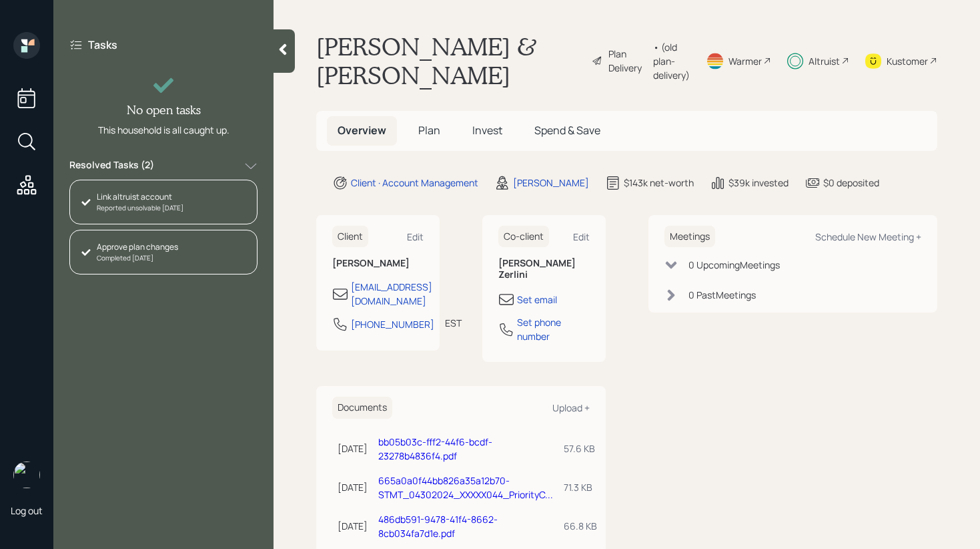  I want to click on h6: Client, so click(350, 236).